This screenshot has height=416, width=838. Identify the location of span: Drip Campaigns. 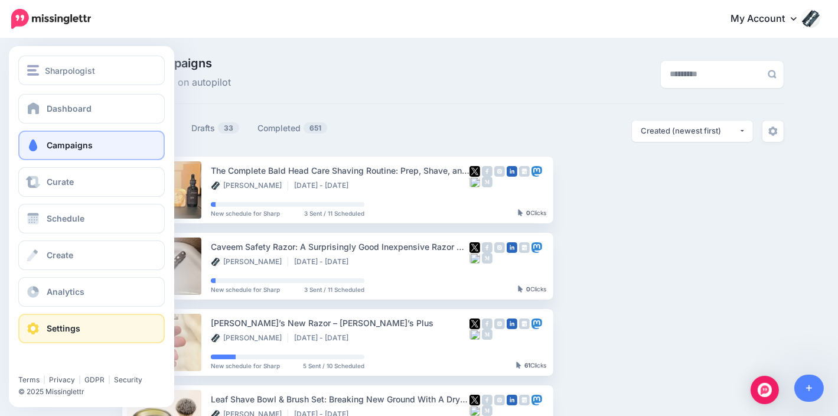
(177, 63).